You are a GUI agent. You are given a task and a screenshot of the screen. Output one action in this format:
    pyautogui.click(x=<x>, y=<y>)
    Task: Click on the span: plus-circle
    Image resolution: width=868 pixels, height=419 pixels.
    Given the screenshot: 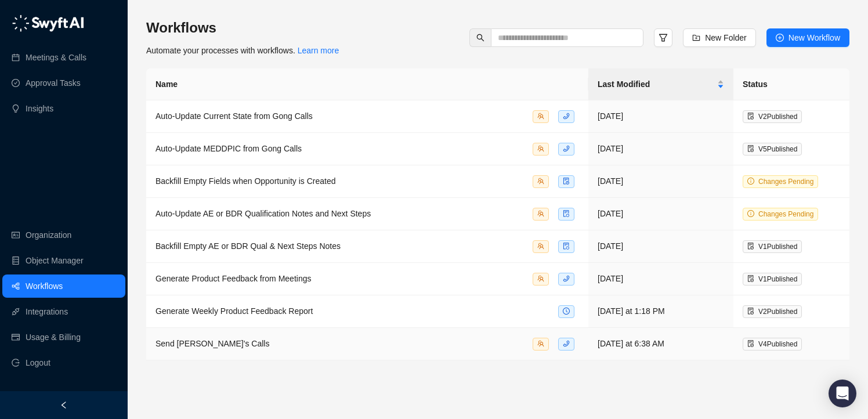 What is the action you would take?
    pyautogui.click(x=780, y=38)
    